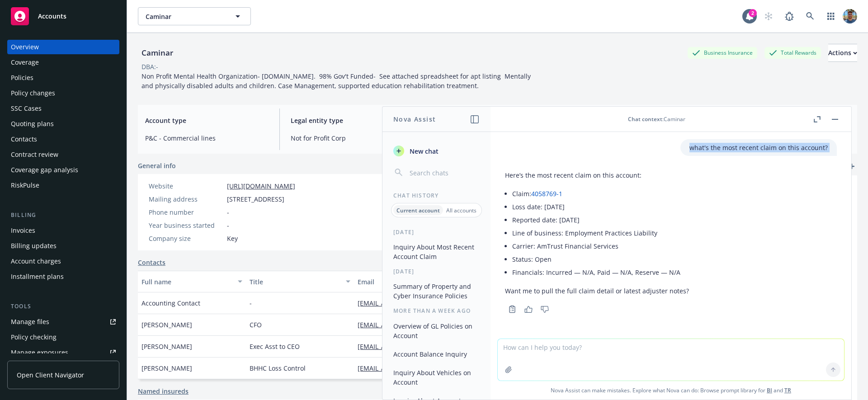 The image size is (868, 400). I want to click on span: Chat context, so click(645, 119).